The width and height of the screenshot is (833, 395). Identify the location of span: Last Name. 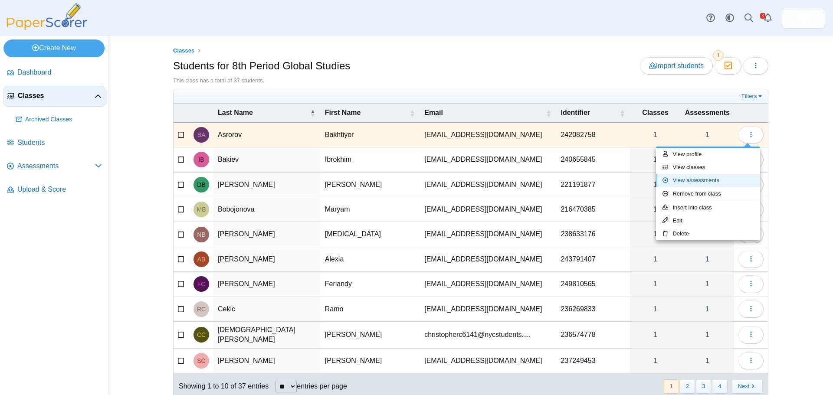
(235, 112).